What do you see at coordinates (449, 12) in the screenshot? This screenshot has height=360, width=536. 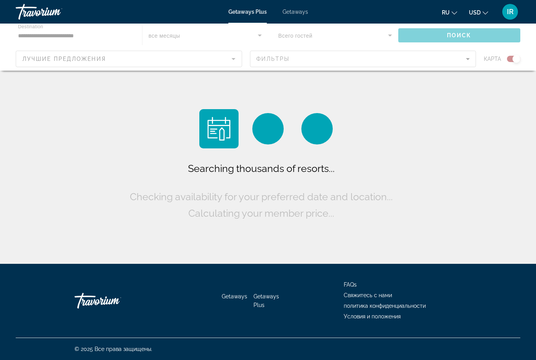 I see `button: Change language` at bounding box center [449, 12].